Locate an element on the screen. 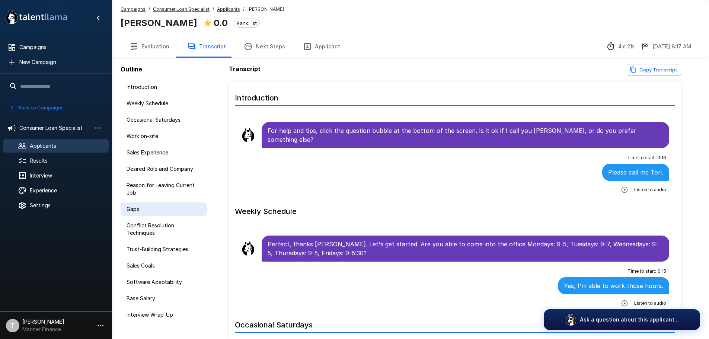 The image size is (709, 339). button: Ask a question about this applicant... is located at coordinates (622, 319).